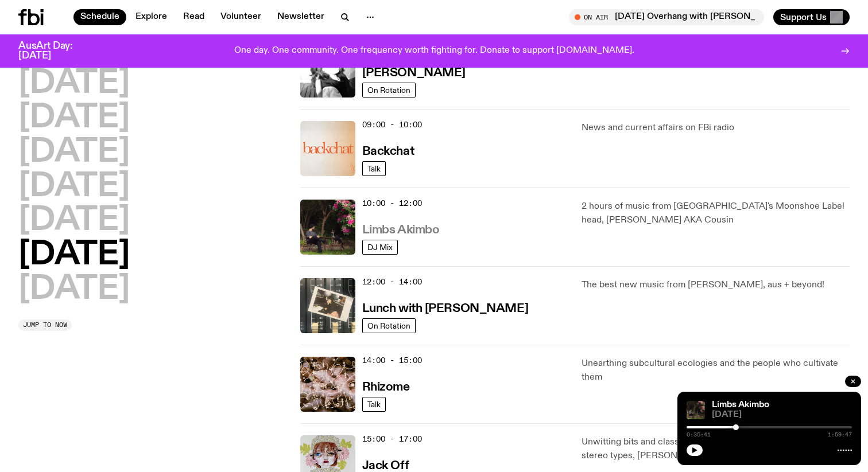 The height and width of the screenshot is (472, 868). What do you see at coordinates (328, 70) in the screenshot?
I see `a: An overexposed, black and white profile of Kate, shot from the side. She is covering her forehead...` at bounding box center [328, 70].